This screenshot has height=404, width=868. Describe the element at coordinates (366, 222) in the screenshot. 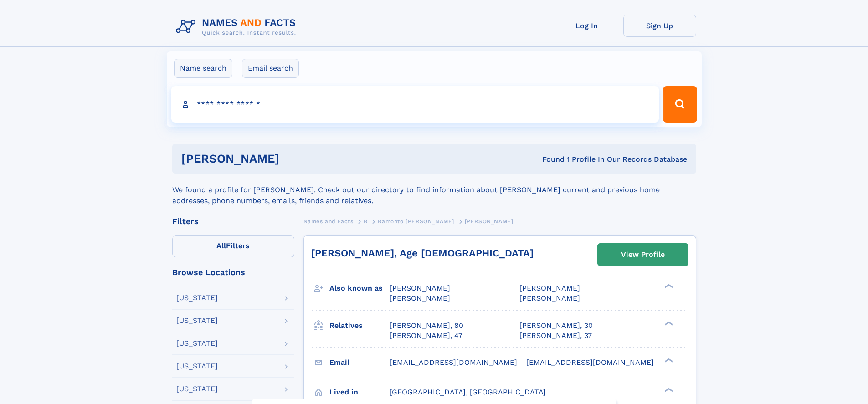

I see `span: B` at that location.